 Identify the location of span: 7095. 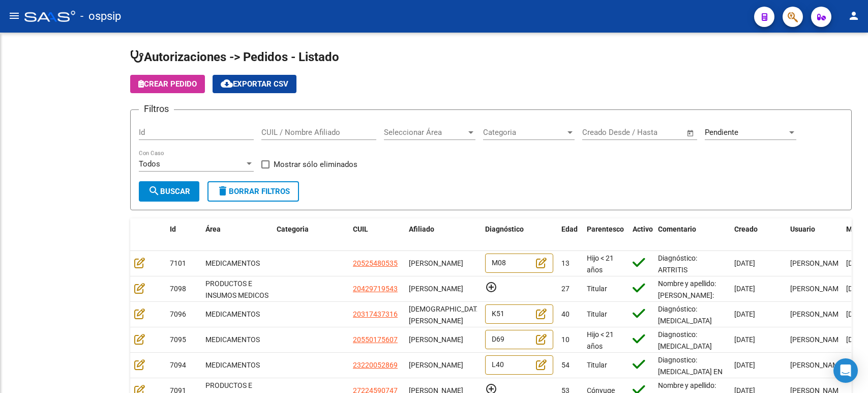
(178, 339).